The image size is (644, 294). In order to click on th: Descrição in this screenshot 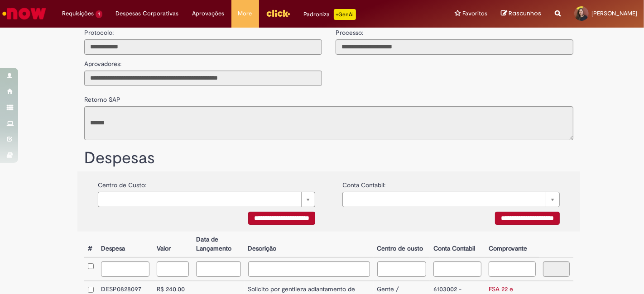, I will do `click(309, 244)`.